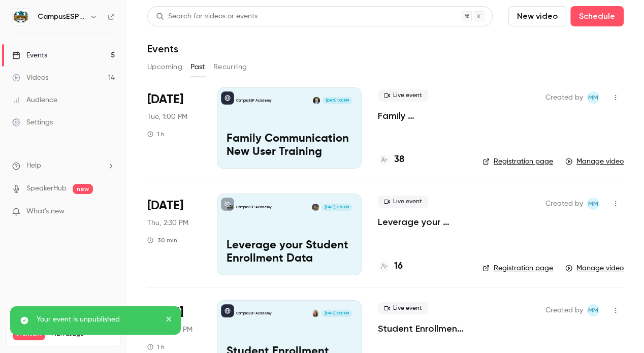  I want to click on button: Upcoming, so click(165, 67).